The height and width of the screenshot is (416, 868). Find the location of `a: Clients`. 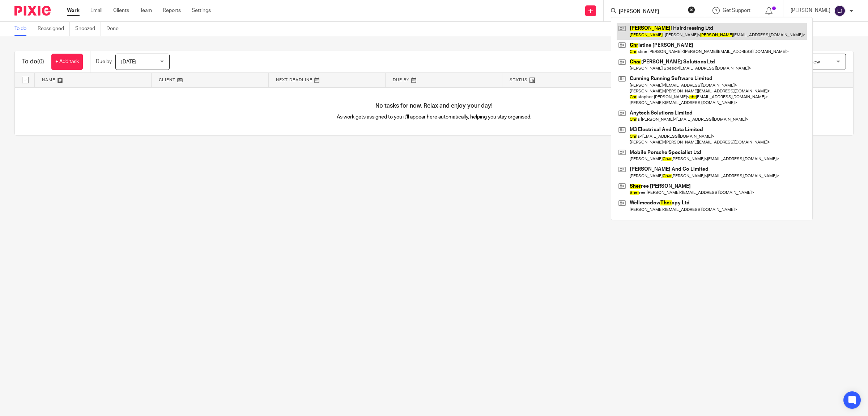

a: Clients is located at coordinates (121, 10).